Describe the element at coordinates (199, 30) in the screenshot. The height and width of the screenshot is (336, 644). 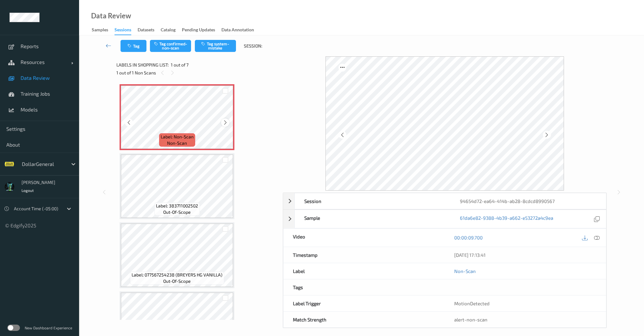
I see `div: Pending Updates` at that location.